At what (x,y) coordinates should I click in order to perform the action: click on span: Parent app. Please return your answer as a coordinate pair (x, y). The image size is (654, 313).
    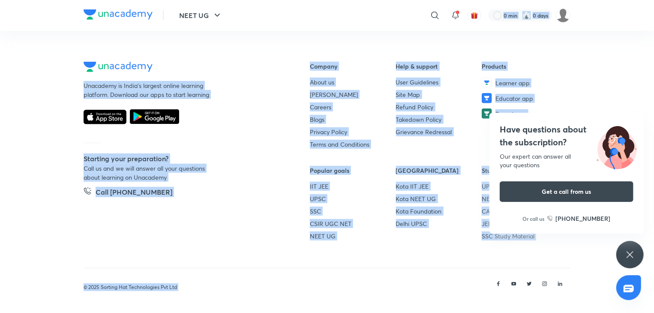
    Looking at the image, I should click on (511, 114).